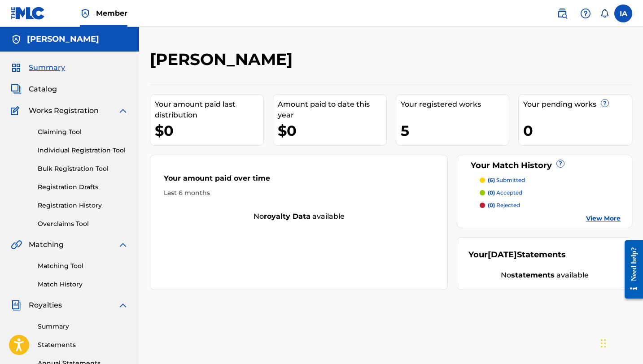 This screenshot has width=643, height=364. I want to click on strong: statements, so click(533, 275).